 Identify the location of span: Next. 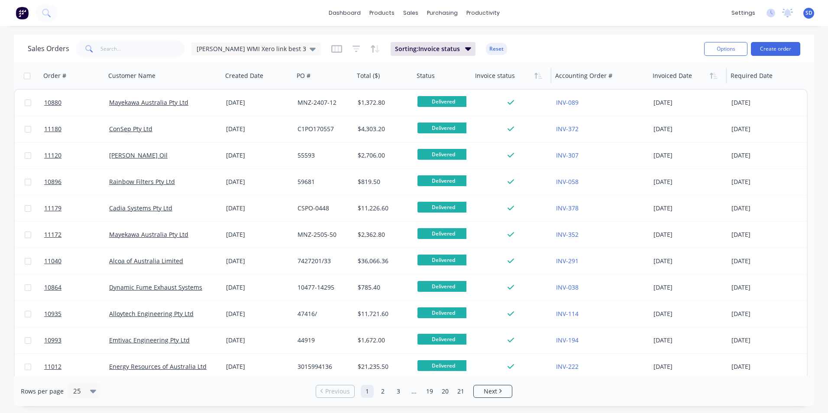
(490, 391).